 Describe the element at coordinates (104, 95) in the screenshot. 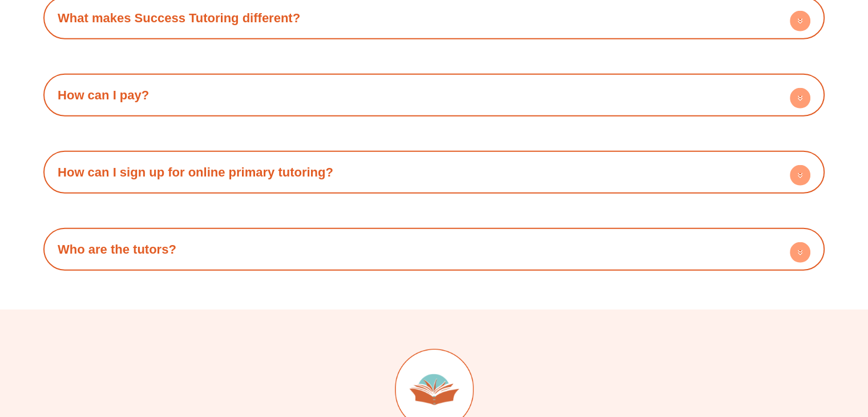

I see `a: How can I pay?` at that location.